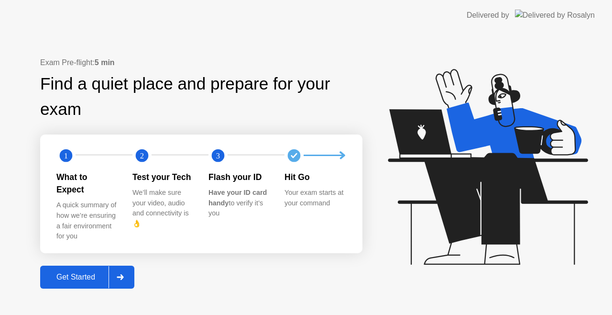  What do you see at coordinates (239, 177) in the screenshot?
I see `div: Flash your ID` at bounding box center [239, 177].